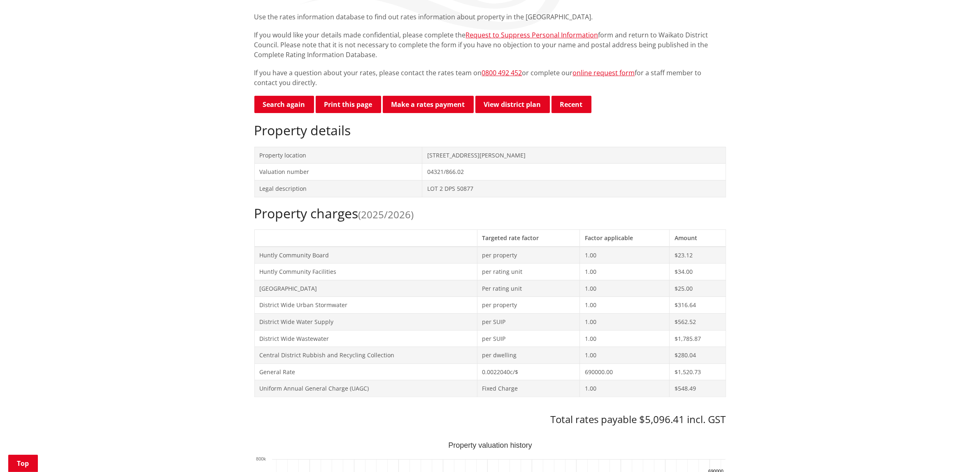  Describe the element at coordinates (338, 155) in the screenshot. I see `td: Property location` at that location.